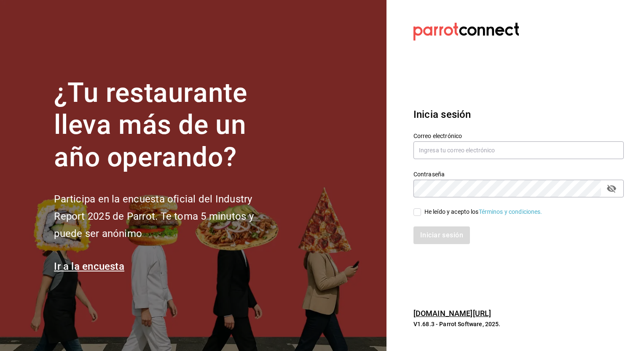  I want to click on label: Contraseña, so click(519, 174).